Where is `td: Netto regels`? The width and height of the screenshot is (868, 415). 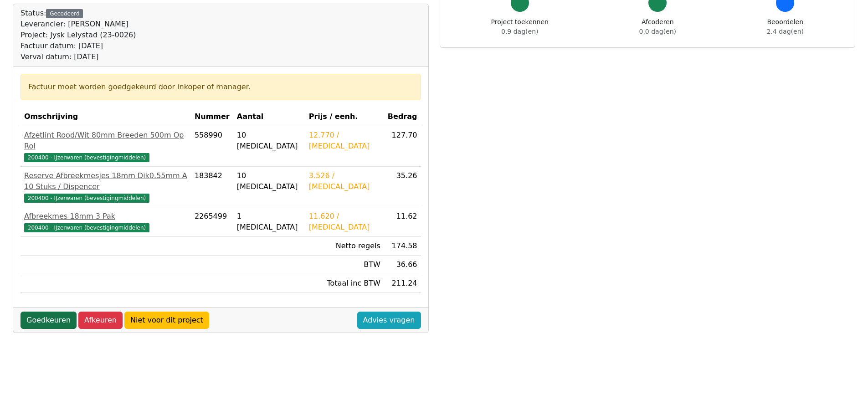
td: Netto regels is located at coordinates (344, 246).